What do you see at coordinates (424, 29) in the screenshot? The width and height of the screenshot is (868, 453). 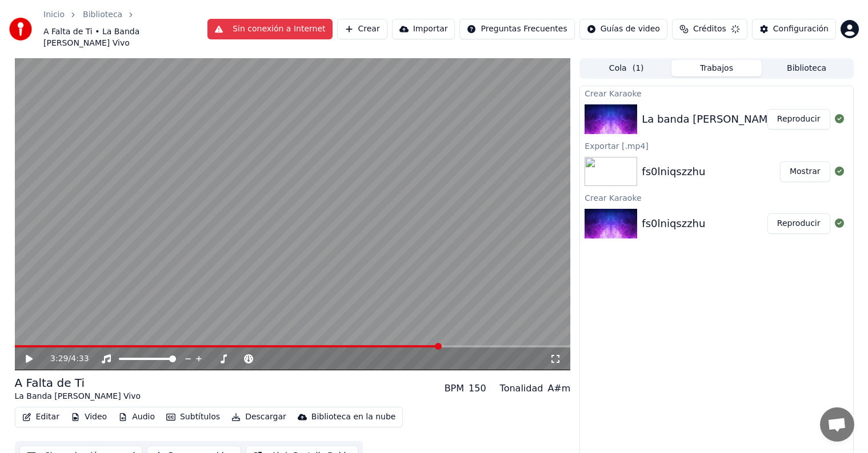 I see `button: Importar` at bounding box center [424, 29].